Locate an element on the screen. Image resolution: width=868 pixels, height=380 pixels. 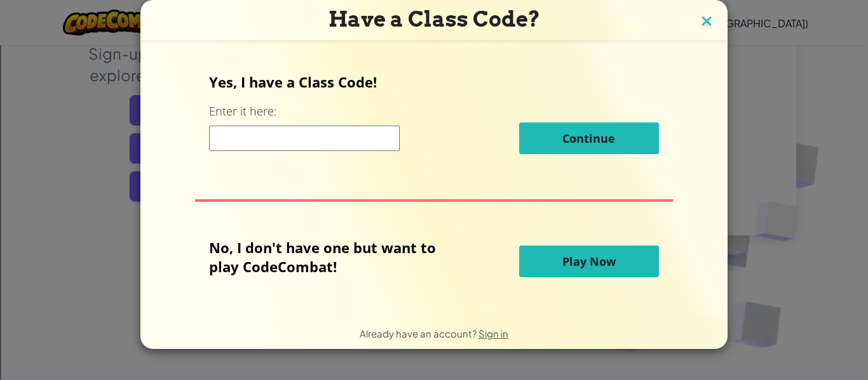
button: Continue is located at coordinates (589, 139).